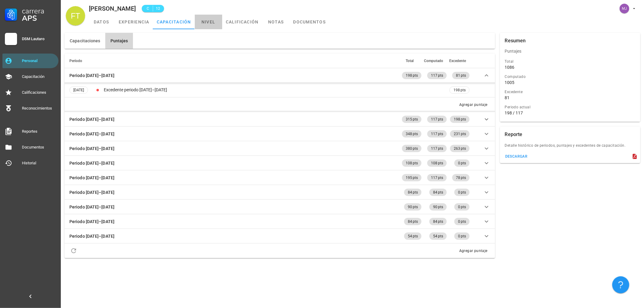 This screenshot has height=308, width=644. Describe the element at coordinates (242, 22) in the screenshot. I see `a: calificación` at that location.